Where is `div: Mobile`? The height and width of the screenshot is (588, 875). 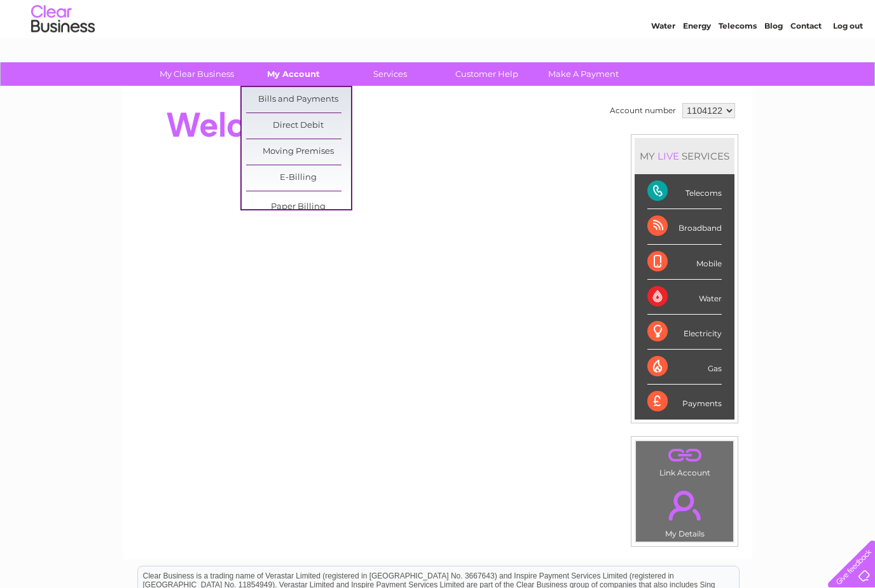
div: Mobile is located at coordinates (684, 262).